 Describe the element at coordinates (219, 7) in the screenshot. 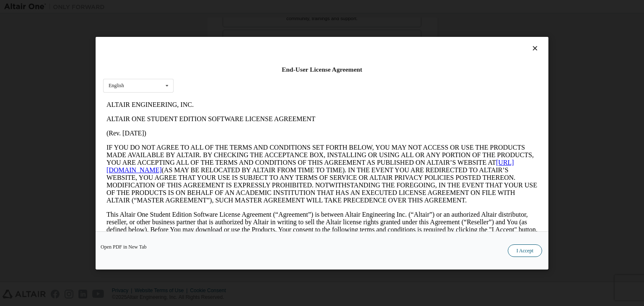

I see `p: ALTAIR ENGINEERING, INC.` at that location.